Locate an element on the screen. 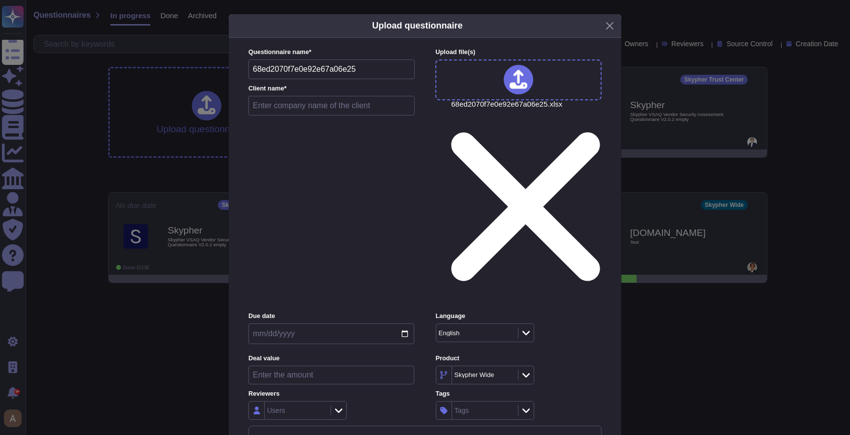 This screenshot has height=435, width=850. div: Users is located at coordinates (276, 411).